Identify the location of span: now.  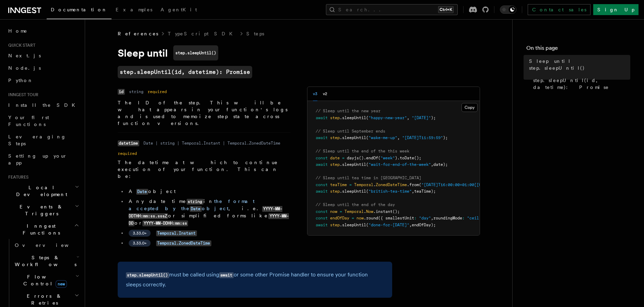
(360, 218).